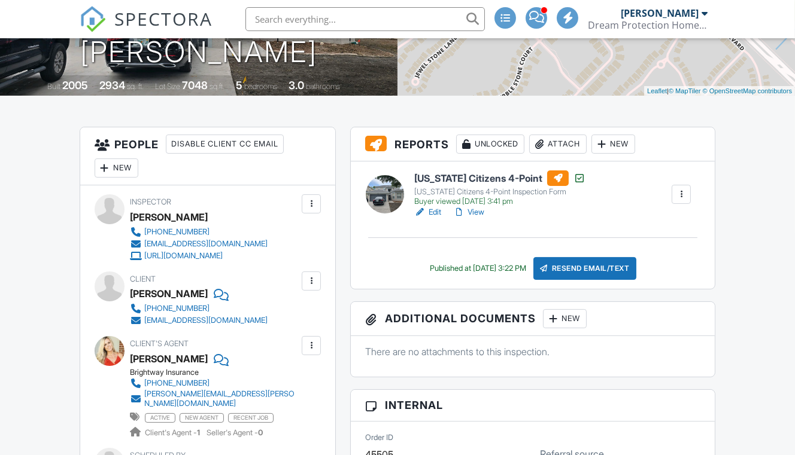 This screenshot has height=455, width=795. What do you see at coordinates (163, 19) in the screenshot?
I see `span: SPECTORA` at bounding box center [163, 19].